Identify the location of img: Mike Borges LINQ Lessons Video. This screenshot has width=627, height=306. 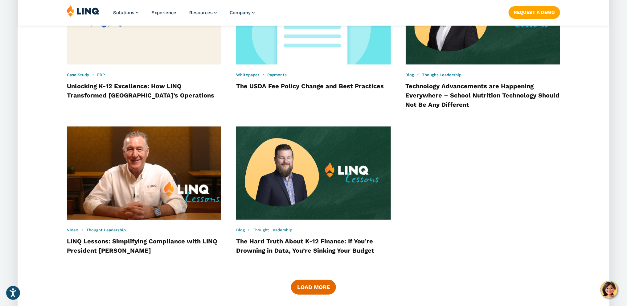
(144, 173).